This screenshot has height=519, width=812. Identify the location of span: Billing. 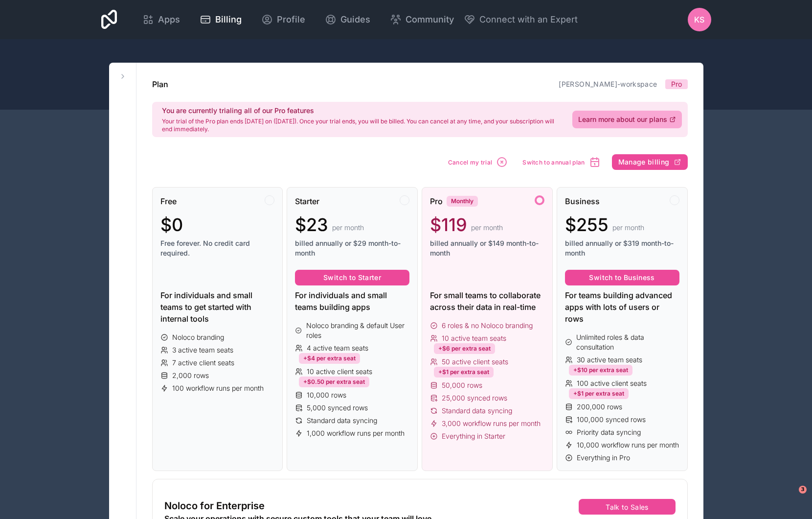
(229, 20).